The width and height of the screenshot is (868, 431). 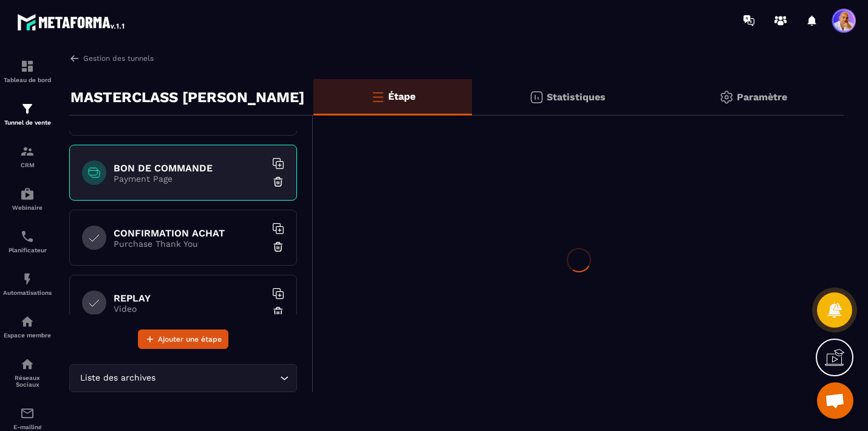 I want to click on p: Paramètre, so click(x=762, y=97).